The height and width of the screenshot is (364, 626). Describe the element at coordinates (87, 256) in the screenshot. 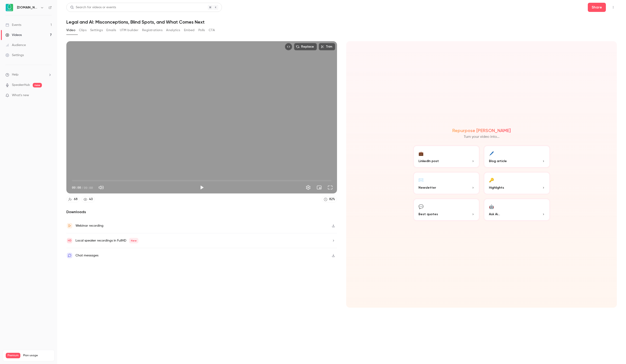

I see `div: Chat messages` at that location.